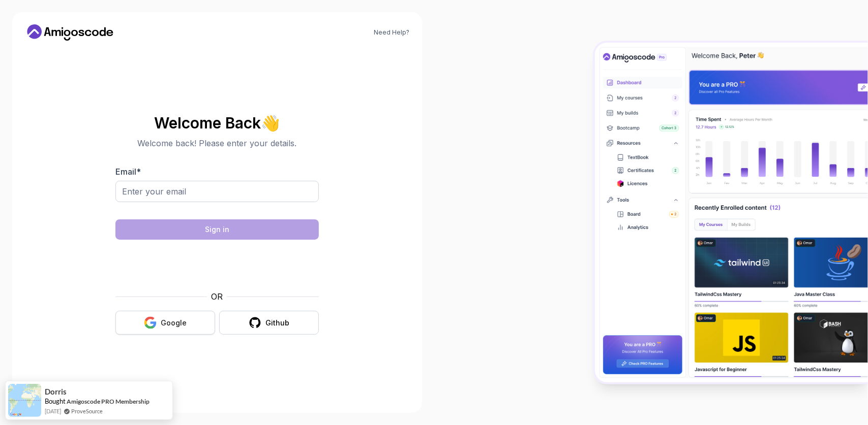 The height and width of the screenshot is (425, 868). I want to click on span: Bought, so click(55, 401).